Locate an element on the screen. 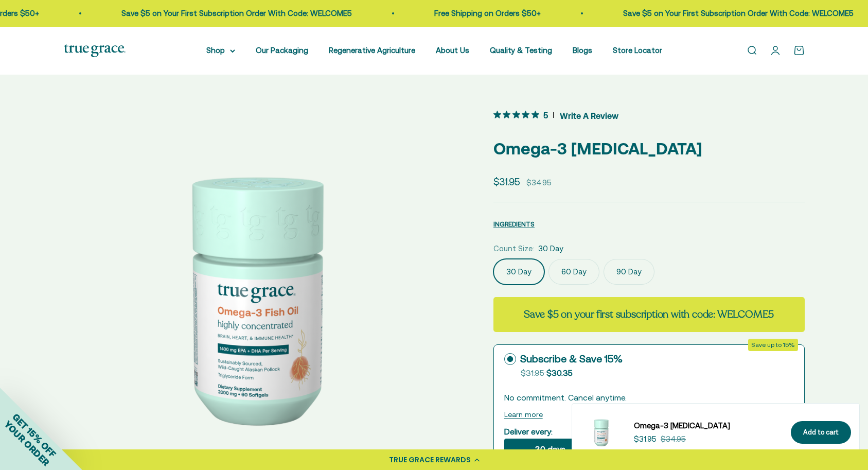  span: Write A Review is located at coordinates (589, 115).